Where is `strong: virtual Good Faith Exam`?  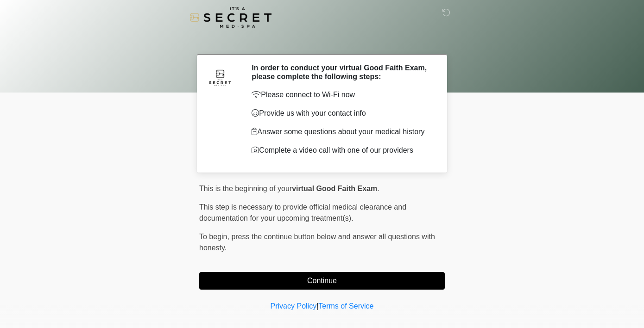 strong: virtual Good Faith Exam is located at coordinates (335, 188).